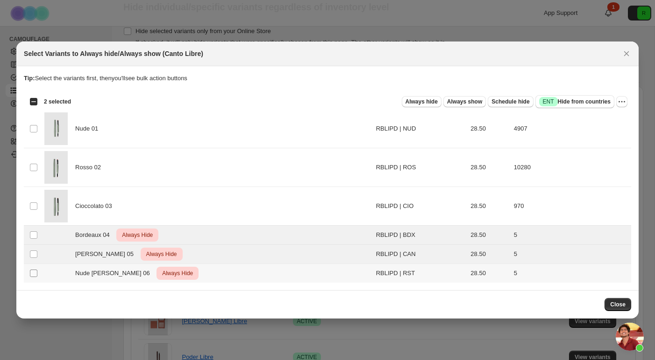 This screenshot has height=360, width=655. Describe the element at coordinates (510, 102) in the screenshot. I see `button: Schedule hide` at that location.